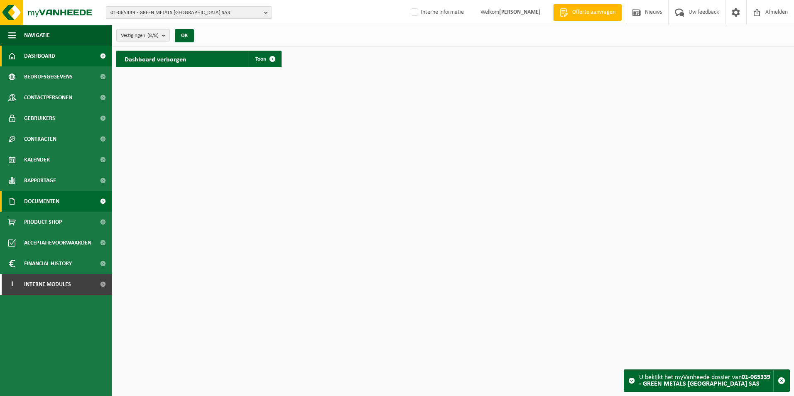 The width and height of the screenshot is (794, 396). I want to click on span: Acceptatievoorwaarden, so click(58, 243).